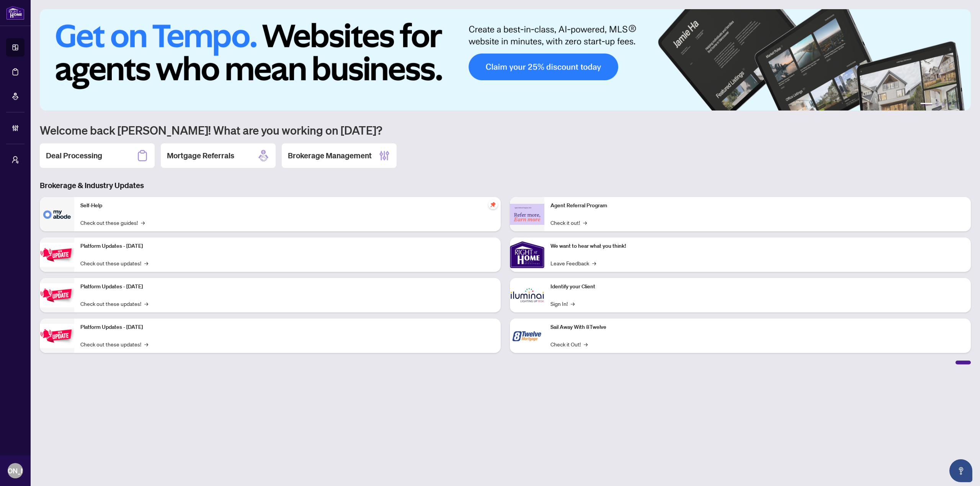  Describe the element at coordinates (330, 156) in the screenshot. I see `h2: Brokerage Management` at that location.